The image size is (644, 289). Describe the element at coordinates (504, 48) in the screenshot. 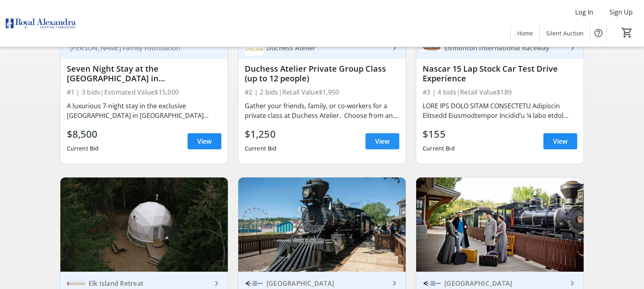

I see `div: Edmonton International Raceway` at that location.